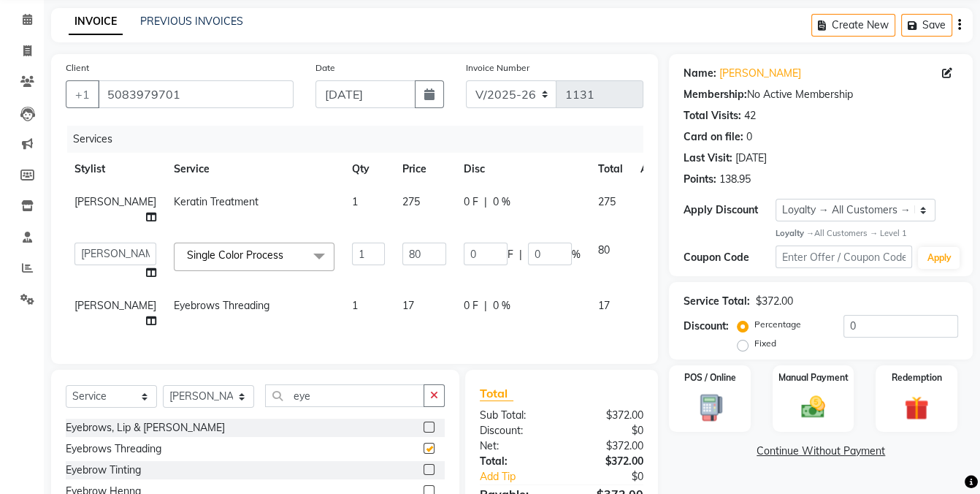 This screenshot has height=494, width=980. Describe the element at coordinates (83, 94) in the screenshot. I see `button: +1` at that location.